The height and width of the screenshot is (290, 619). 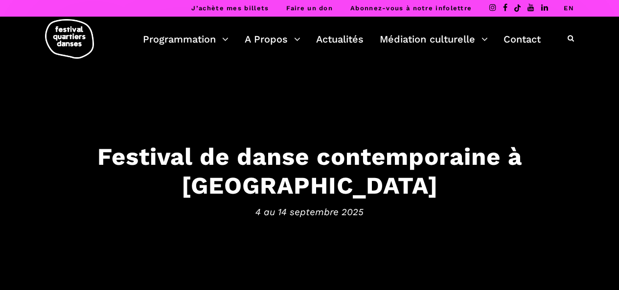 What do you see at coordinates (70, 39) in the screenshot?
I see `img: logo-fqd-med` at bounding box center [70, 39].